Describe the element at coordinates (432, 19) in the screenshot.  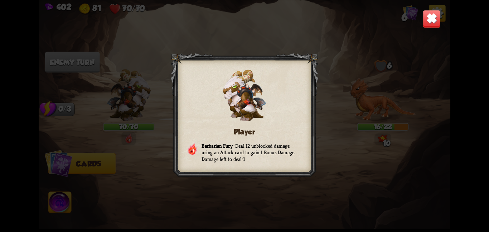
I see `img: Close_Button.png` at that location.